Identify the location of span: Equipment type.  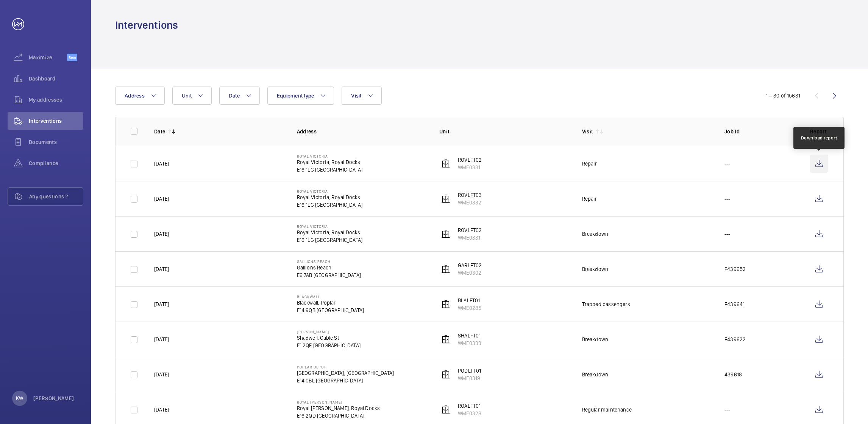
(295, 95).